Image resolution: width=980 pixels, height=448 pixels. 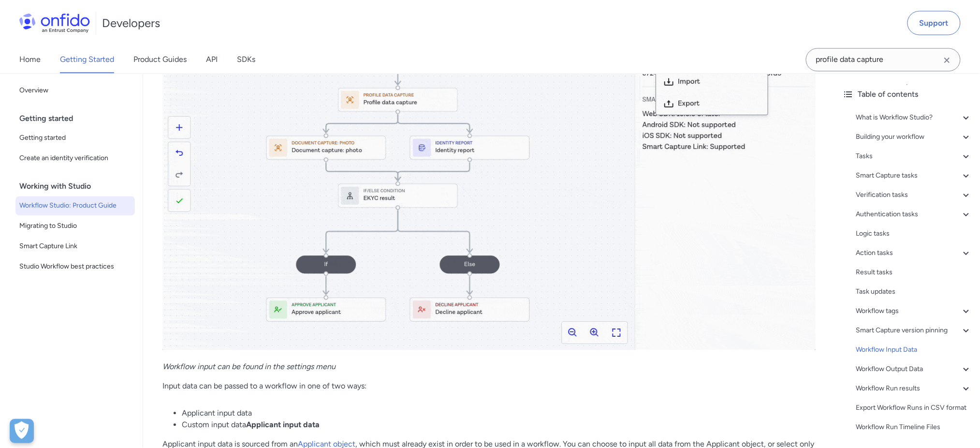 I want to click on a: Export Workflow Runs in CSV format, so click(x=914, y=408).